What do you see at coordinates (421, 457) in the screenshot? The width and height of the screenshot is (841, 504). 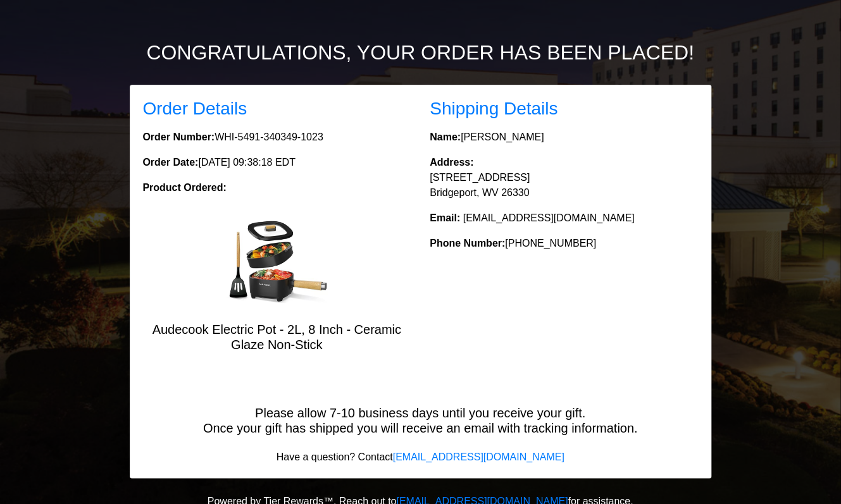 I see `h6: Have a question? Contact` at bounding box center [421, 457].